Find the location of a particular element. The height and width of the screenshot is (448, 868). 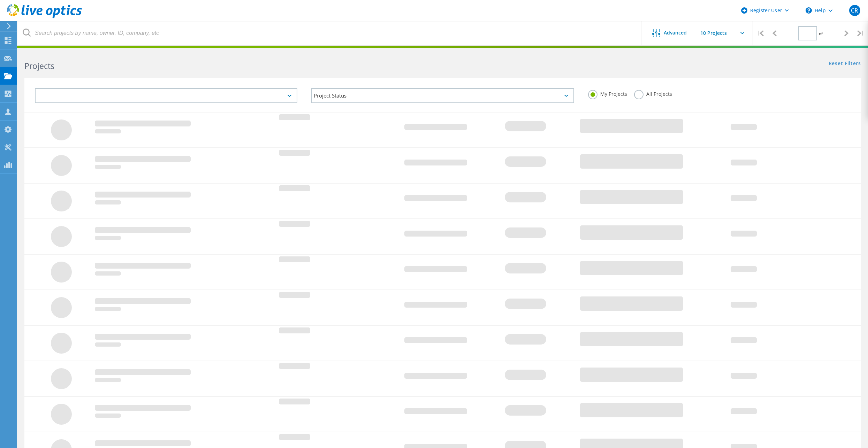

label: All Projects is located at coordinates (652, 93).